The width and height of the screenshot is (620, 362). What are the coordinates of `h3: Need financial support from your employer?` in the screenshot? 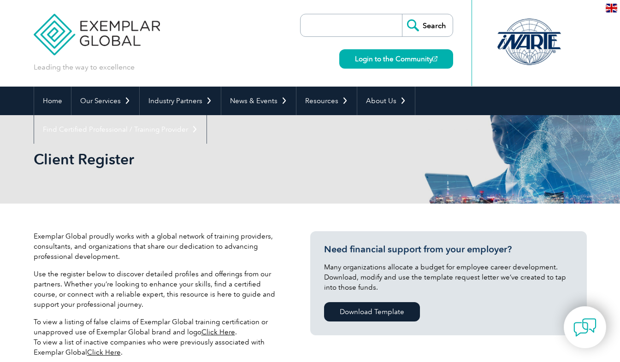 It's located at (449, 249).